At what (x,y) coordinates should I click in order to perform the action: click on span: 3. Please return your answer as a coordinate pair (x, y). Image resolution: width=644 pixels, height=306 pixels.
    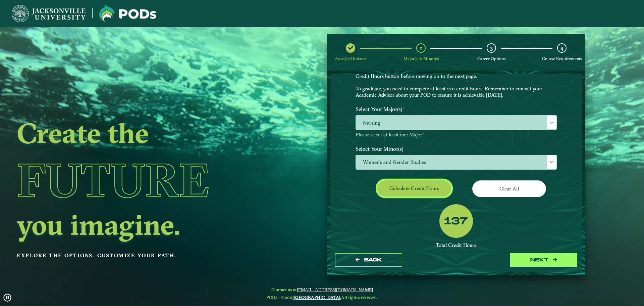
    Looking at the image, I should click on (491, 48).